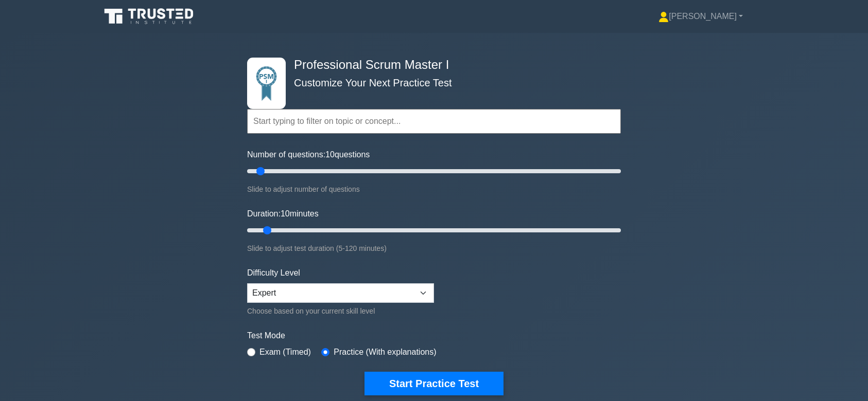 The width and height of the screenshot is (868, 401). What do you see at coordinates (430, 65) in the screenshot?
I see `h4: Professional Scrum Master I` at bounding box center [430, 65].